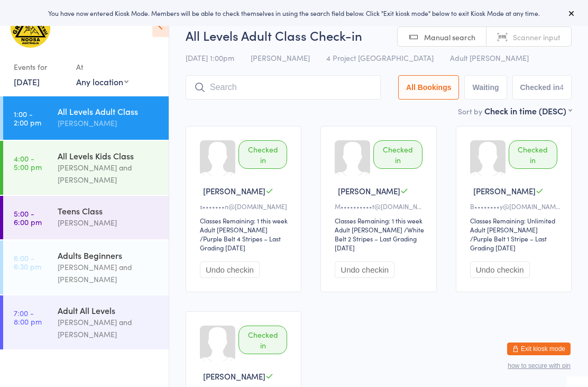 The width and height of the screenshot is (588, 387). Describe the element at coordinates (108, 211) in the screenshot. I see `div: Teens Class` at that location.